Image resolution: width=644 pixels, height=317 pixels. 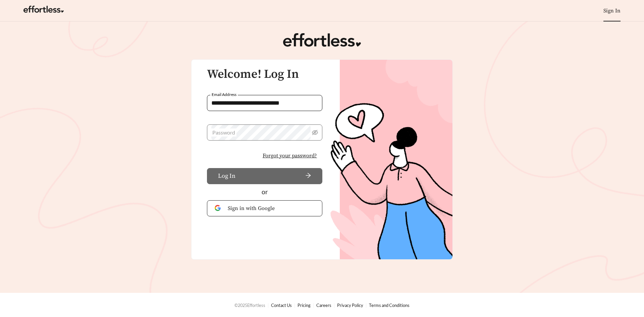 I want to click on a: Sign In, so click(x=612, y=11).